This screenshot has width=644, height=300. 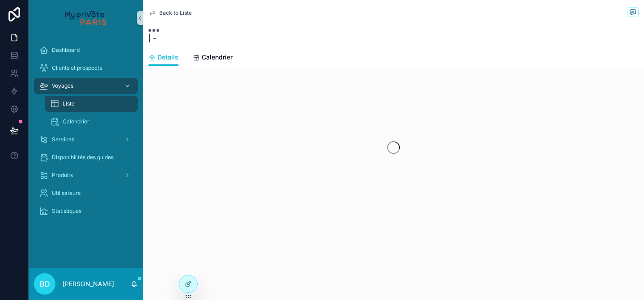 I want to click on img: App logo, so click(x=86, y=18).